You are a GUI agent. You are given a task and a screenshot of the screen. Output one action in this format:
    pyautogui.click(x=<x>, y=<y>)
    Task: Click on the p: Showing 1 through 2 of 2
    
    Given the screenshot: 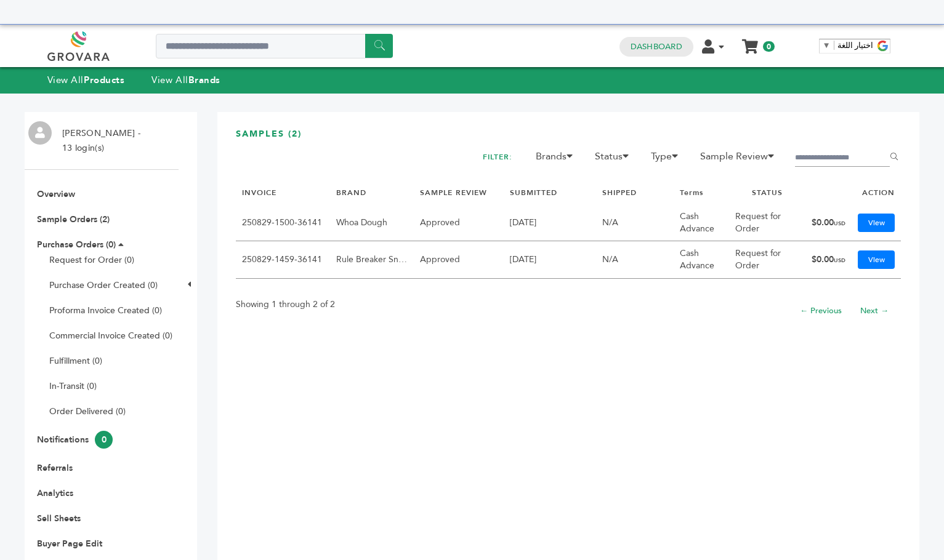 What is the action you would take?
    pyautogui.click(x=285, y=304)
    